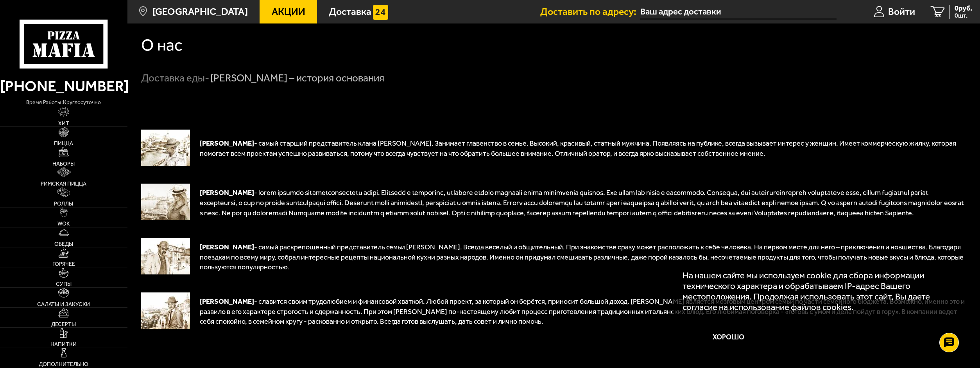 This screenshot has height=368, width=980. I want to click on span: WOK, so click(63, 224).